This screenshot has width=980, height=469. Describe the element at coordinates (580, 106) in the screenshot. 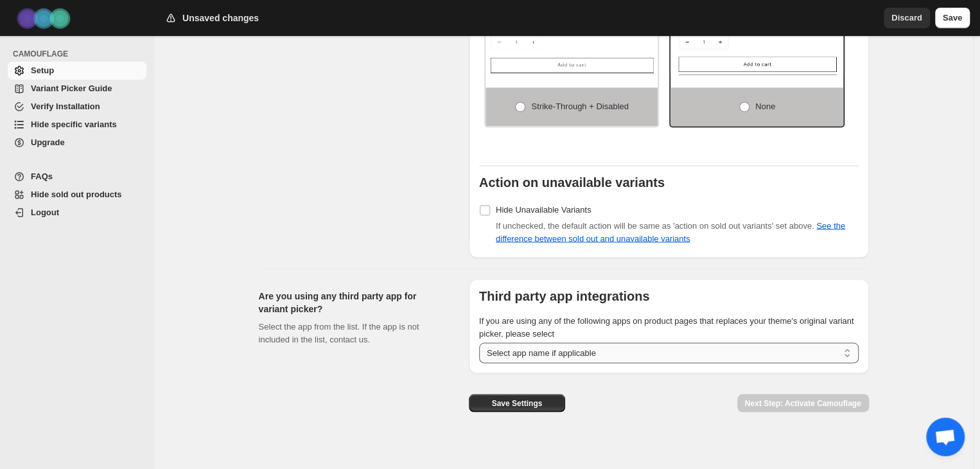

I see `span: Strike-through + Disabled` at that location.